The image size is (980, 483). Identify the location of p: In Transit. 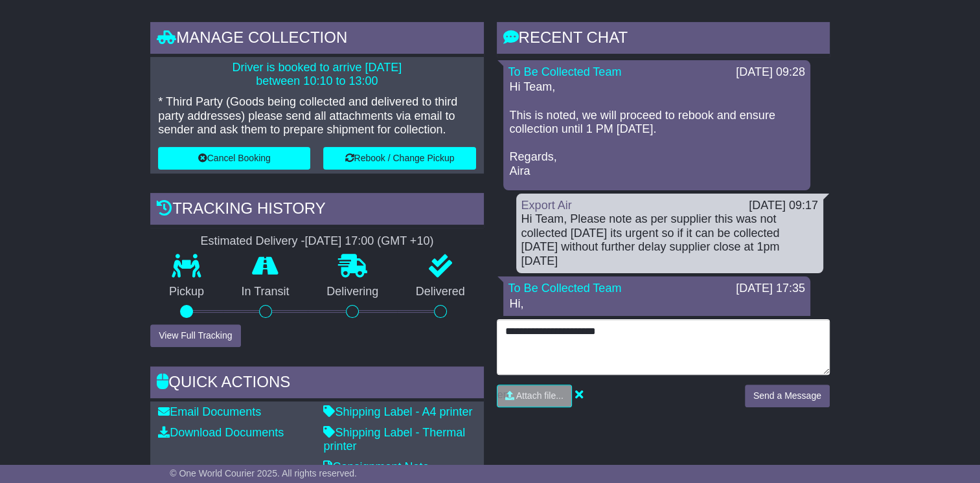
(266, 292).